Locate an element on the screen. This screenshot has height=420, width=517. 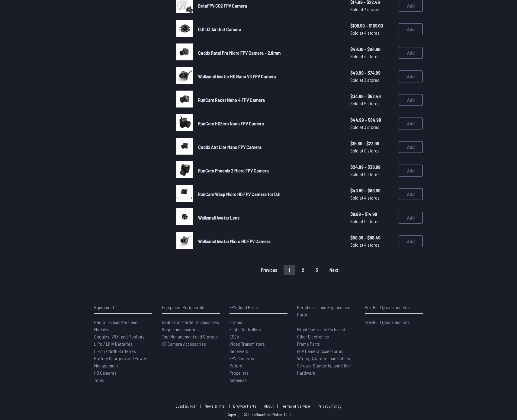
span: RunCam Racer Nano 4 FPV Camera is located at coordinates (231, 100).